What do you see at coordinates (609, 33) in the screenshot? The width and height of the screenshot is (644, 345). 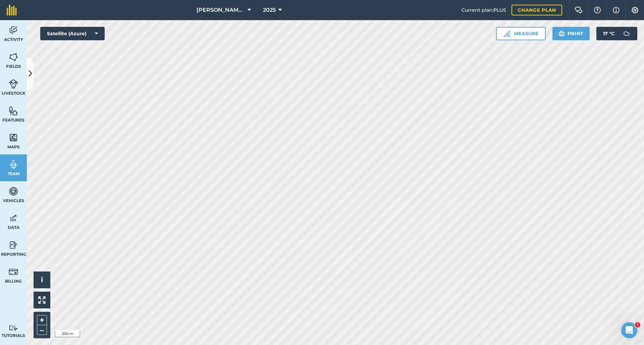 I see `span: 17 ° C` at bounding box center [609, 33].